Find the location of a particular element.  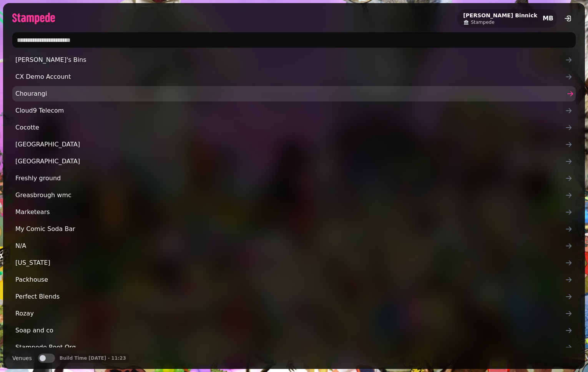

span: Rozay is located at coordinates (290, 314).